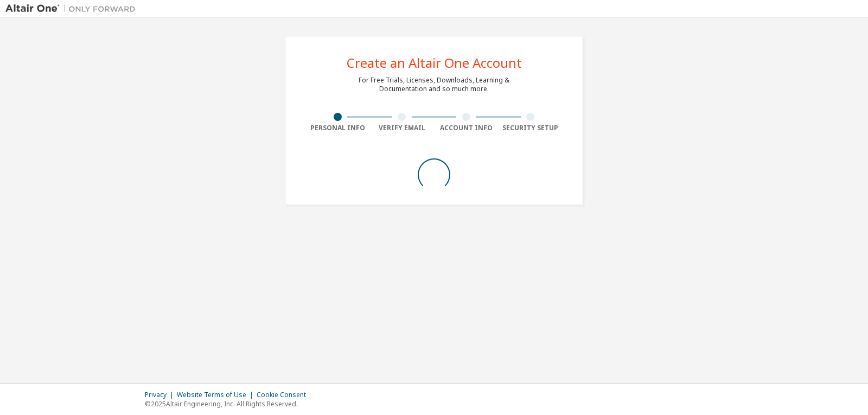 The height and width of the screenshot is (415, 868). What do you see at coordinates (402, 128) in the screenshot?
I see `div: Verify Email` at bounding box center [402, 128].